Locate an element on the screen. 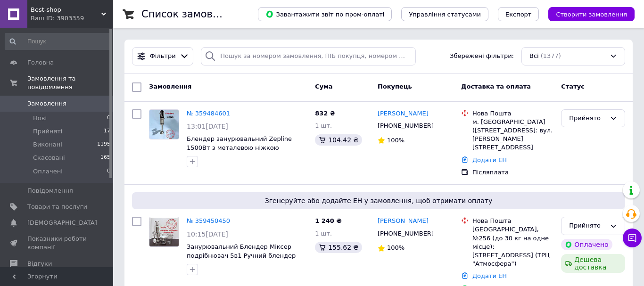  span: Статус is located at coordinates (573, 86).